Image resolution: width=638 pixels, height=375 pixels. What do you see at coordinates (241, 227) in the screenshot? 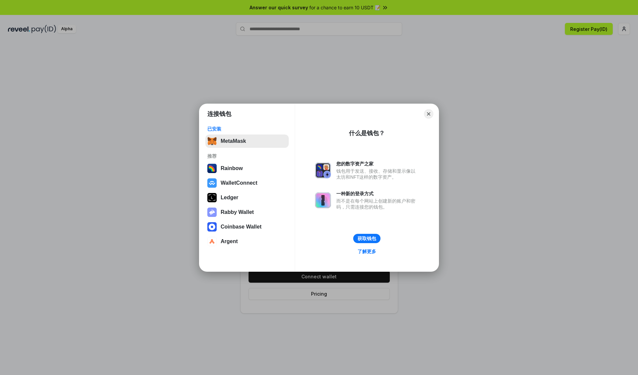
I see `div: Coinbase Wallet` at bounding box center [241, 227].